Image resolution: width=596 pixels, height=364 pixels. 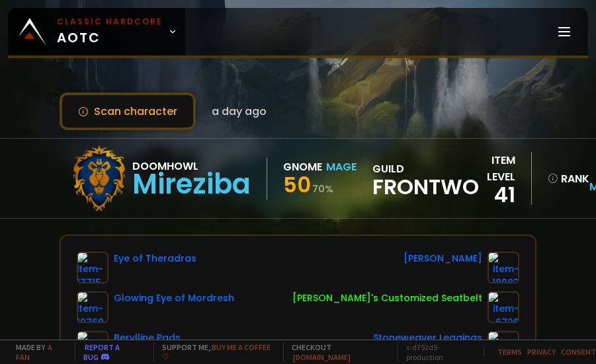 I want to click on span: AOTC, so click(x=110, y=32).